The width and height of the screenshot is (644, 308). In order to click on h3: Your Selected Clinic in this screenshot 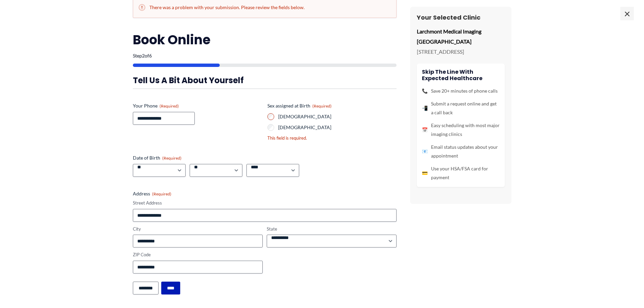, I will do `click(461, 17)`.